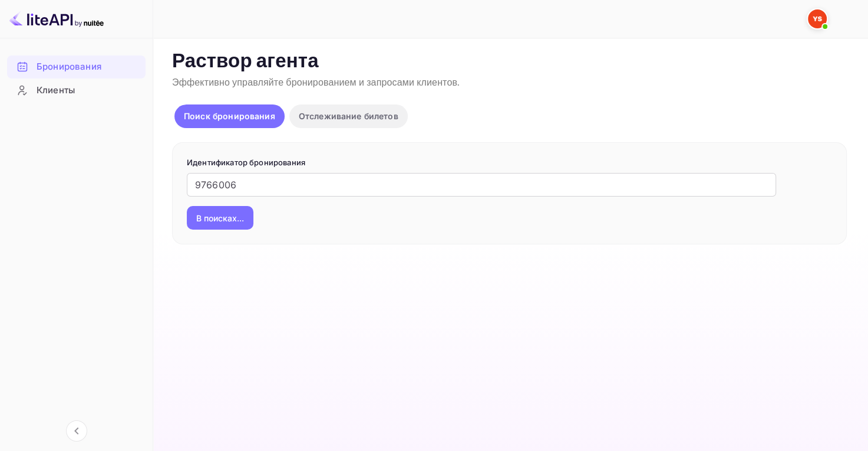 The image size is (868, 451). Describe the element at coordinates (76, 90) in the screenshot. I see `a: Клиенты` at that location.